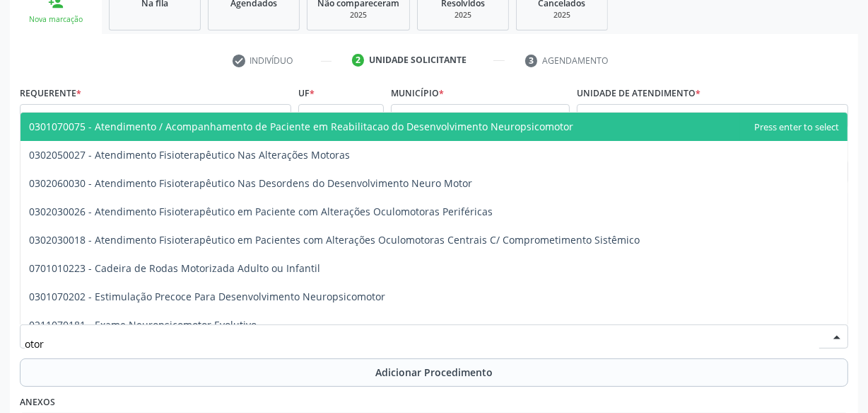 This screenshot has width=868, height=413. I want to click on span: 0302050027 - Atendimento Fisioterapêutico Nas Alterações Motoras, so click(189, 154).